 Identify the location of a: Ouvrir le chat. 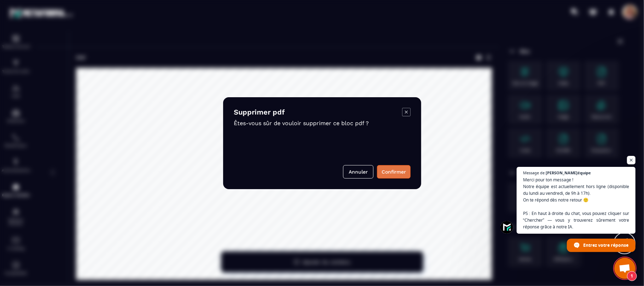
(625, 268).